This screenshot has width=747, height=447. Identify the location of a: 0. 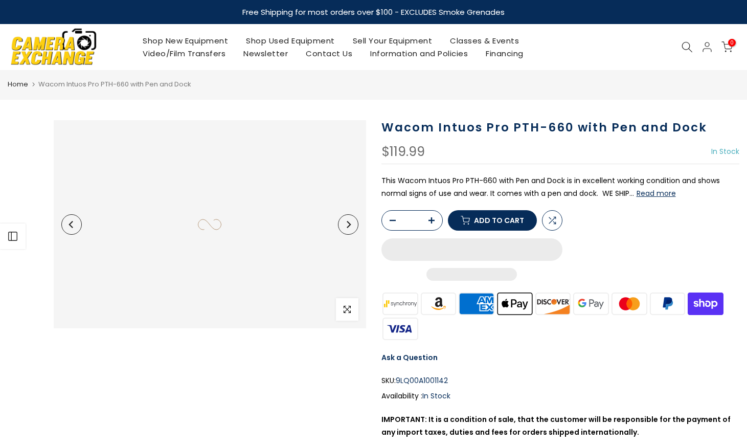
(727, 47).